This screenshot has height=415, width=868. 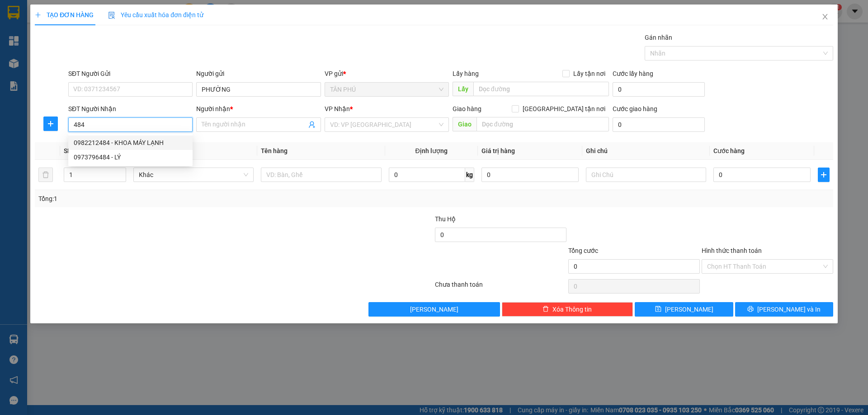 I want to click on div: A TOÀN, so click(x=95, y=33).